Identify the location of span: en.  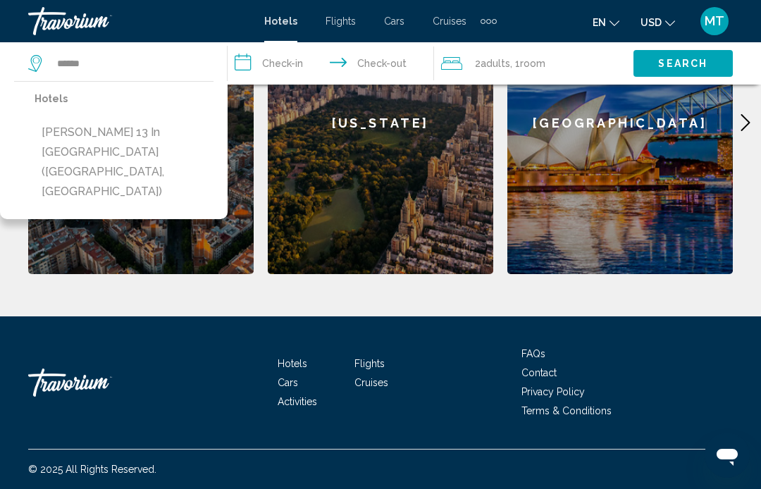
(599, 23).